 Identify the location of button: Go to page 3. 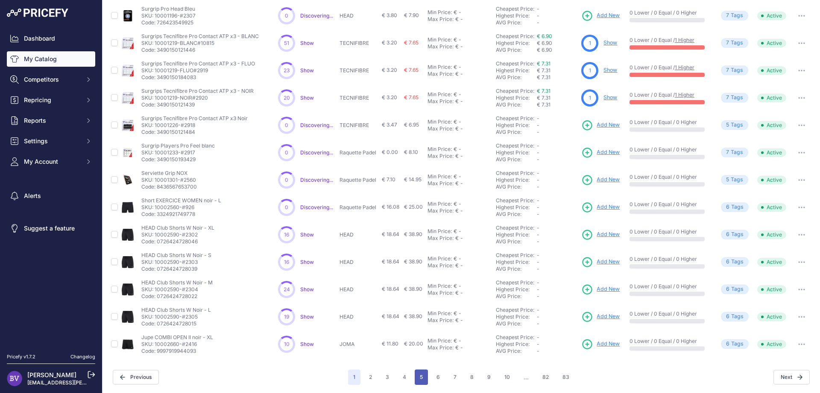
(388, 377).